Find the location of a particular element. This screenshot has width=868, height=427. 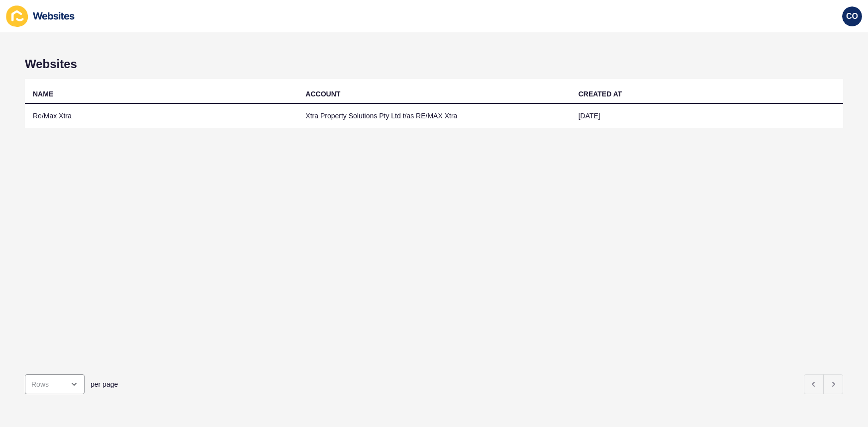

div: NAME is located at coordinates (43, 94).